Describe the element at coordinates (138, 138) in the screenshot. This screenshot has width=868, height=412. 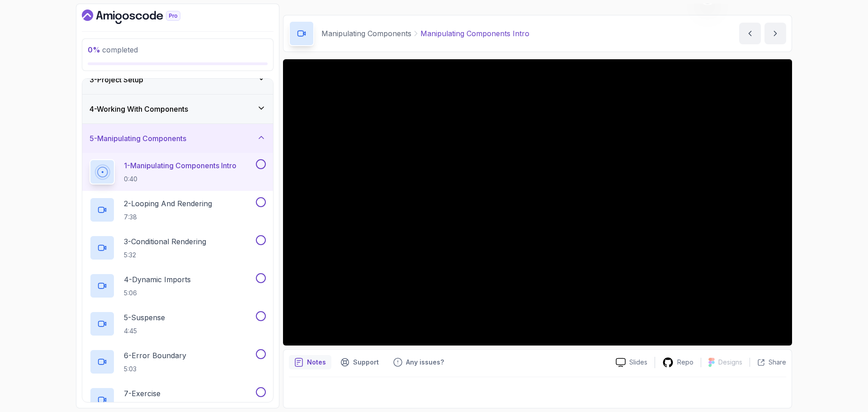
I see `h3: 5 - Manipulating Components` at that location.